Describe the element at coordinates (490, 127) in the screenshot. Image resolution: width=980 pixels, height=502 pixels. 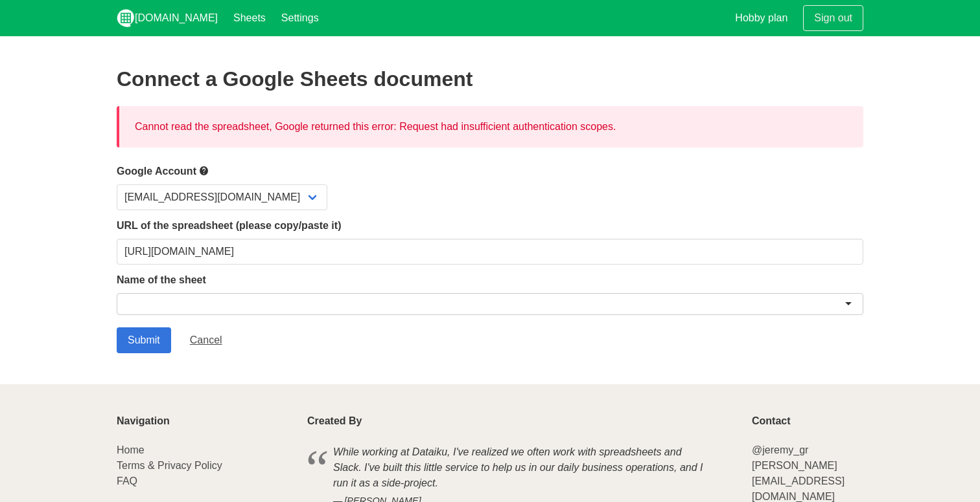
I see `div: Cannot read the spreadsheet, Google returned this error: Request had insufficient authentication ...` at that location.